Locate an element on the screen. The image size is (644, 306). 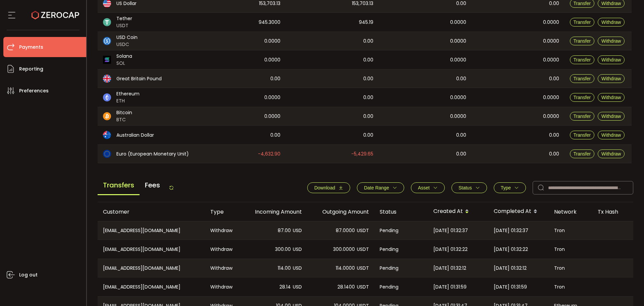
span: Tether is located at coordinates (124, 18).